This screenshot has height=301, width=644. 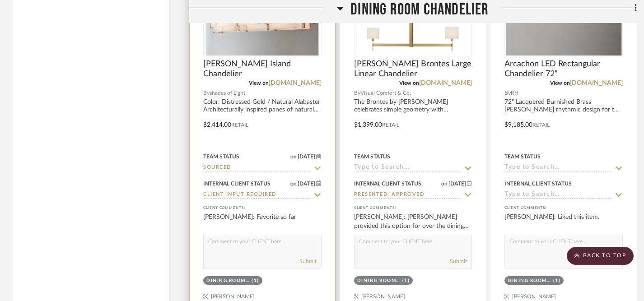 What do you see at coordinates (515, 93) in the screenshot?
I see `span: RH` at bounding box center [515, 93].